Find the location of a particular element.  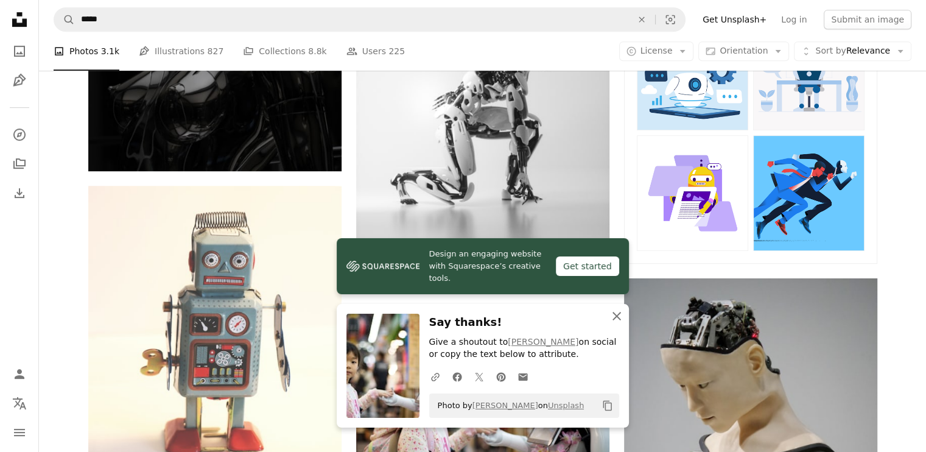

img: premium_vector-1713913589869-297518a4910f is located at coordinates (692, 193).